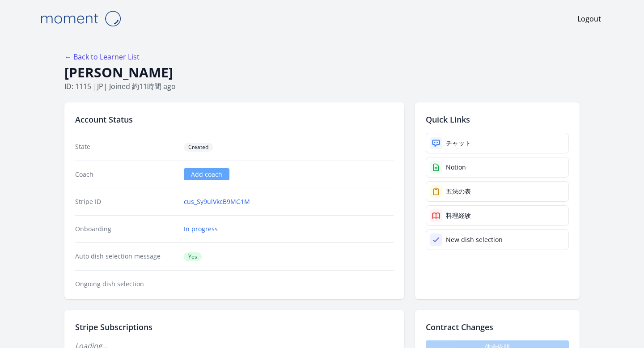 The width and height of the screenshot is (644, 348). I want to click on dt: Onboarding, so click(126, 229).